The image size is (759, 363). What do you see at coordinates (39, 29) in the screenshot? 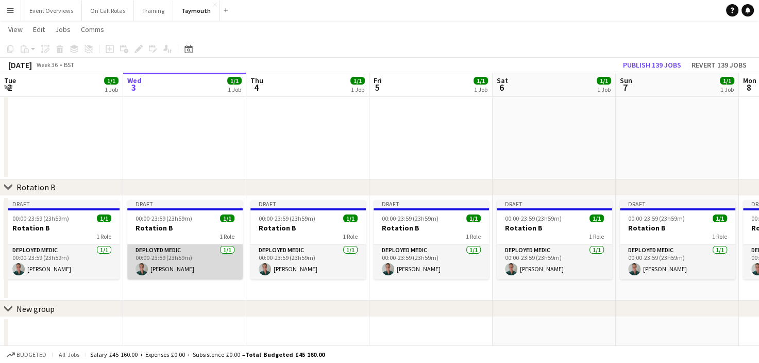
I see `a: Edit` at bounding box center [39, 29].